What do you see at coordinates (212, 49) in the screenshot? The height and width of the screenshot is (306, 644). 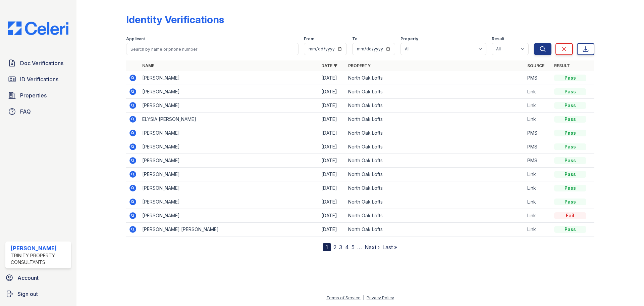 I see `input: Search by name or phone number` at bounding box center [212, 49].